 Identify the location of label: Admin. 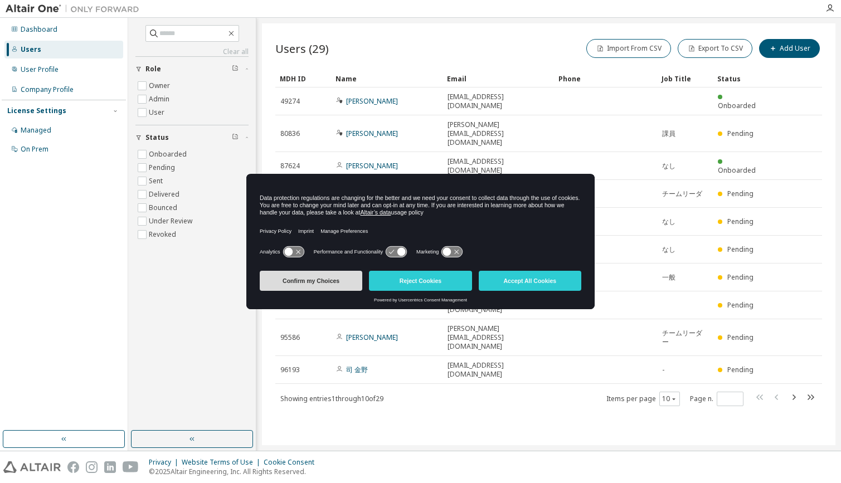
(160, 99).